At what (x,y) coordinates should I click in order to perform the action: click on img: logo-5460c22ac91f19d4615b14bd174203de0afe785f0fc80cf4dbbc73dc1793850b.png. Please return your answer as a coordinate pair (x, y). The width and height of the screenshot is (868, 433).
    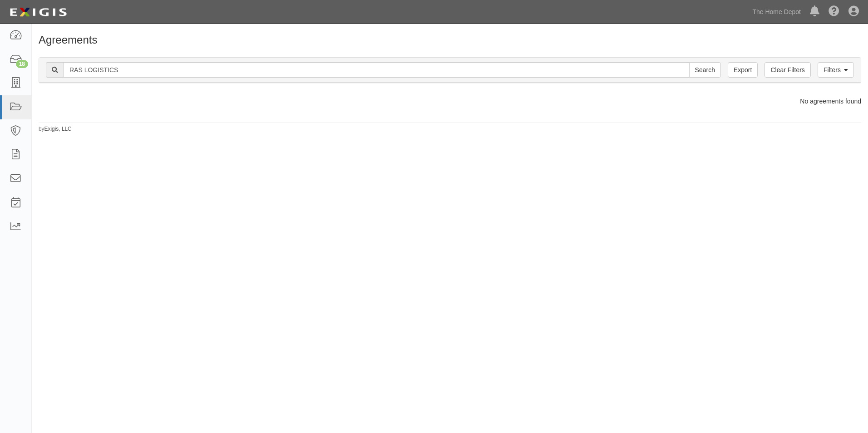
    Looking at the image, I should click on (38, 12).